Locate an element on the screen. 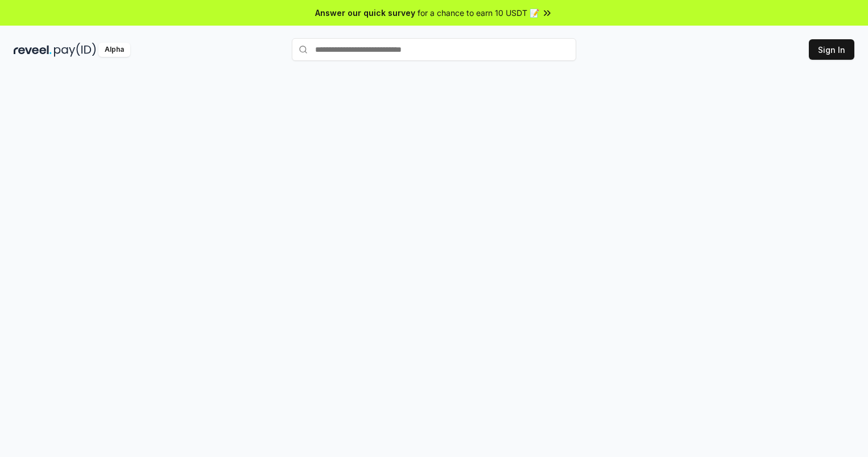  img: pay_id is located at coordinates (75, 49).